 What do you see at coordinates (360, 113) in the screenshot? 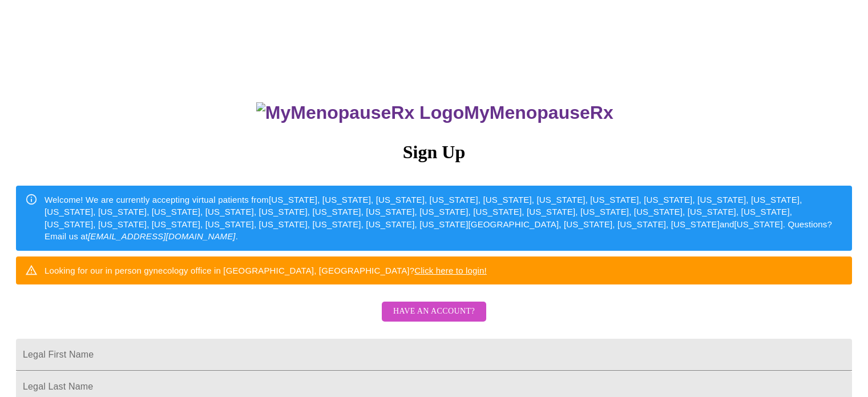
I see `img: MyMenopauseRx Logo` at bounding box center [360, 113].